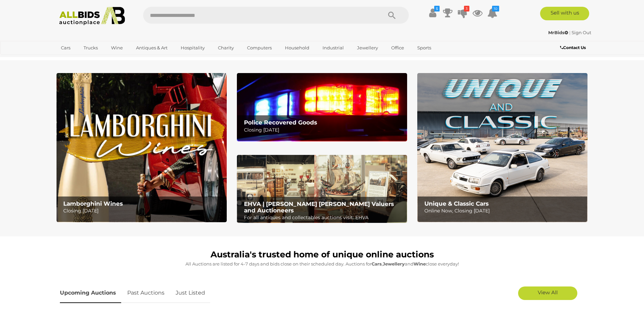  What do you see at coordinates (297, 47) in the screenshot?
I see `a: Household` at bounding box center [297, 47].